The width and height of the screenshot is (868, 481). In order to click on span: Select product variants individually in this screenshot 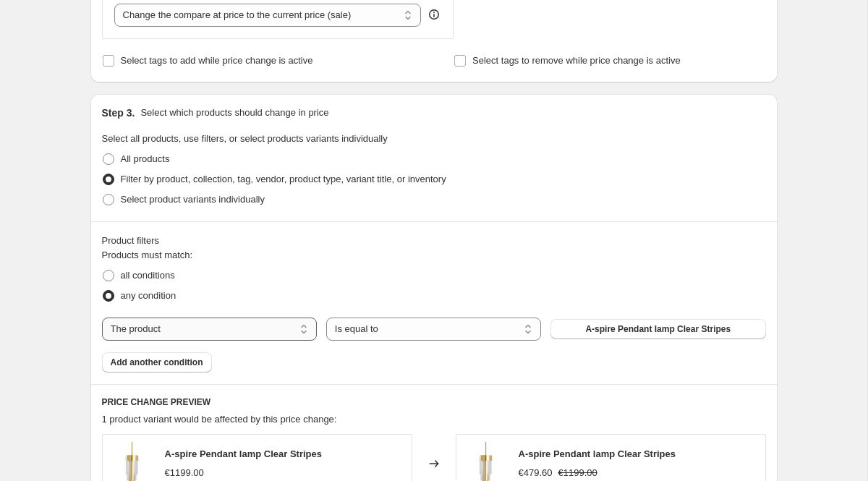, I will do `click(192, 199)`.